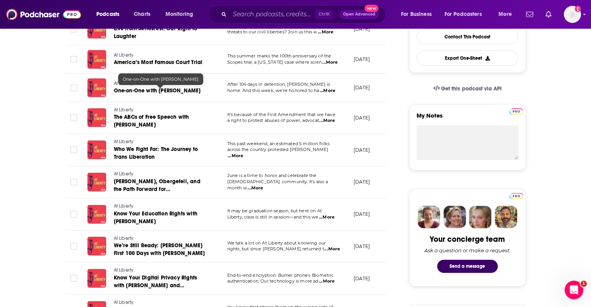 The height and width of the screenshot is (307, 591). Describe the element at coordinates (273, 91) in the screenshot. I see `span: home. And this week, we’re honored to ha` at that location.